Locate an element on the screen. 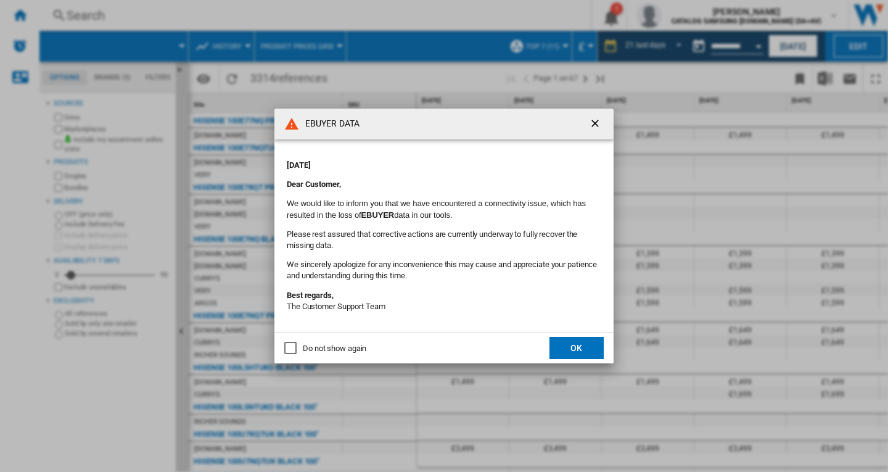 The height and width of the screenshot is (472, 888). p: Please rest assured that corrective actions are currently underway to fully recover the missing d... is located at coordinates (444, 240).